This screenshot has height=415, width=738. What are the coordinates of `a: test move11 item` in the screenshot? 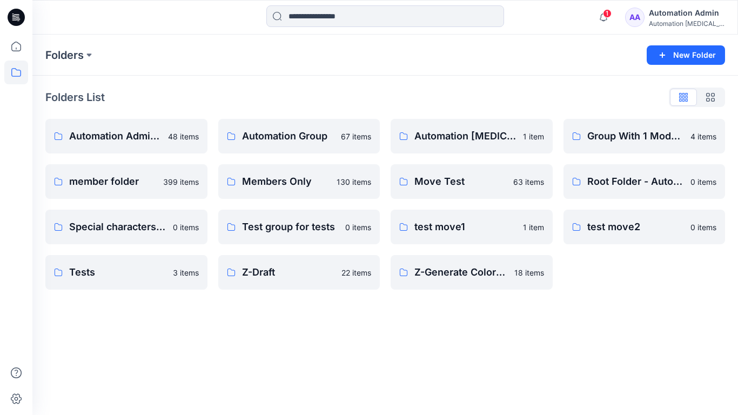 It's located at (471, 227).